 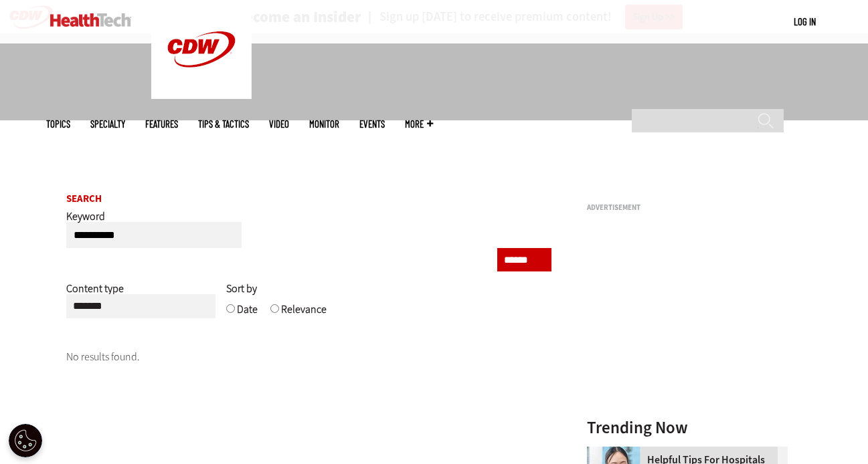 I want to click on div: Cookie Settings, so click(x=26, y=441).